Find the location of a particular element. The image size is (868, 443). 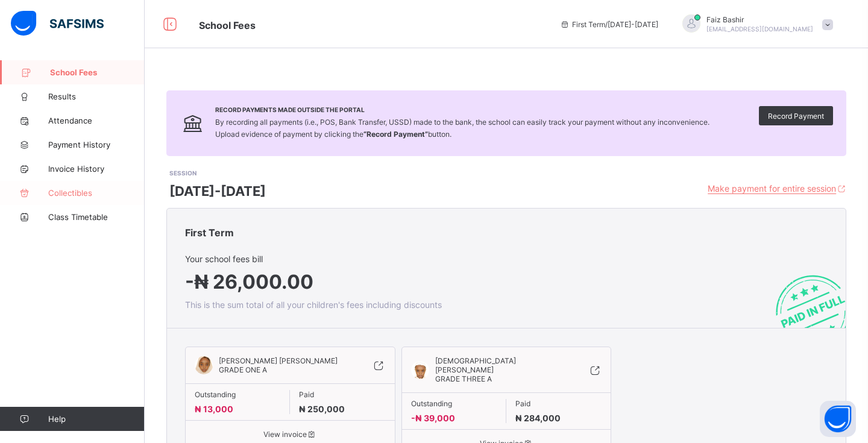

span: Results is located at coordinates (97, 97).